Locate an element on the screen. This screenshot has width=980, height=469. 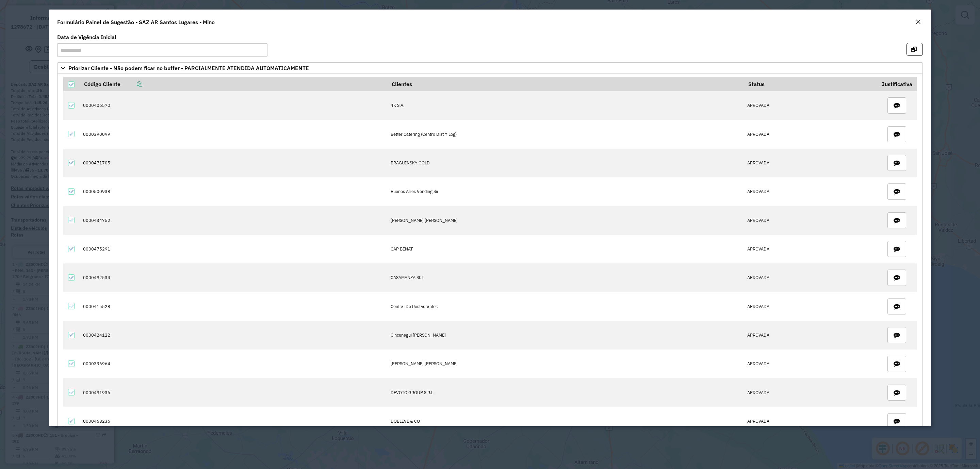
td: 4K S.A. is located at coordinates (565, 105).